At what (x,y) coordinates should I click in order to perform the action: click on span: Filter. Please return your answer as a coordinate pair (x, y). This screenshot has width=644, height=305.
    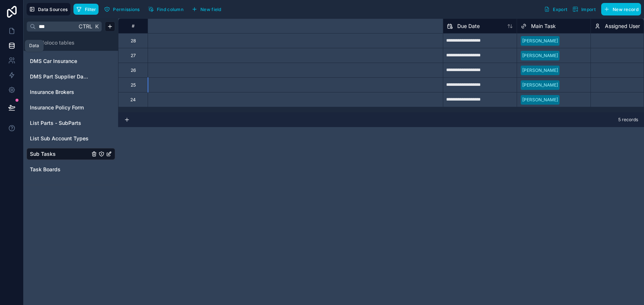
    Looking at the image, I should click on (91, 10).